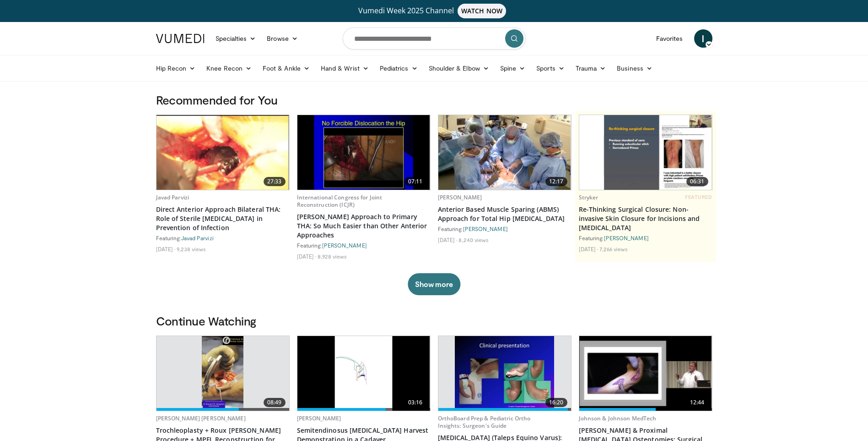  Describe the element at coordinates (635, 68) in the screenshot. I see `a: Business` at that location.